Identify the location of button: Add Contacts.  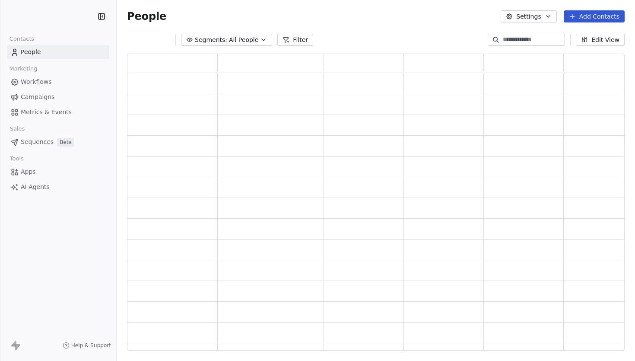
(594, 16).